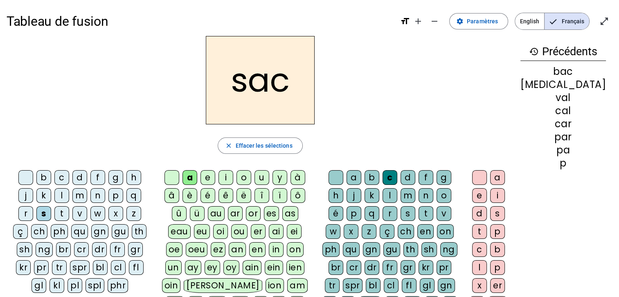  Describe the element at coordinates (200, 21) in the screenshot. I see `h1: Tableau de fusion` at that location.